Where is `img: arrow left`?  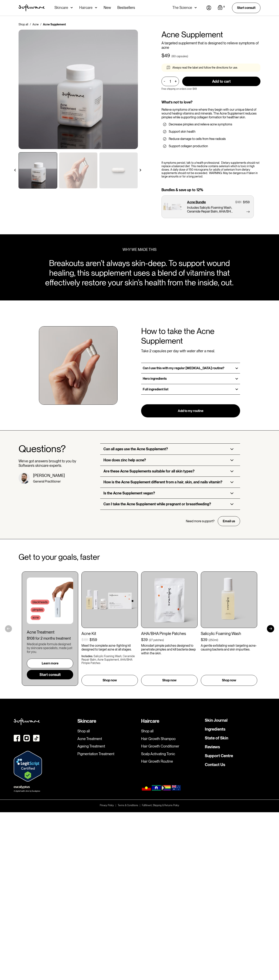 img: arrow left is located at coordinates (15, 170).